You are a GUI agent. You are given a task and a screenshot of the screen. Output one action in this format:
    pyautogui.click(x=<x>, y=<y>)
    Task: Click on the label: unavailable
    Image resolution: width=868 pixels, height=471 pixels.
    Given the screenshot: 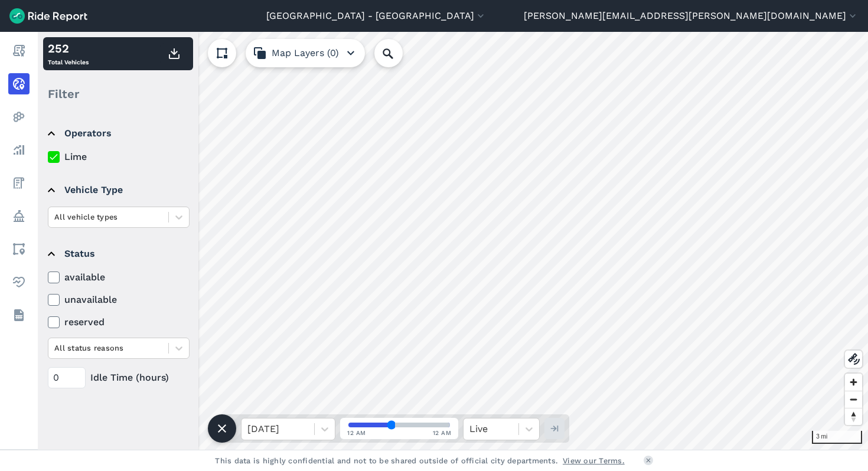 What is the action you would take?
    pyautogui.click(x=119, y=300)
    